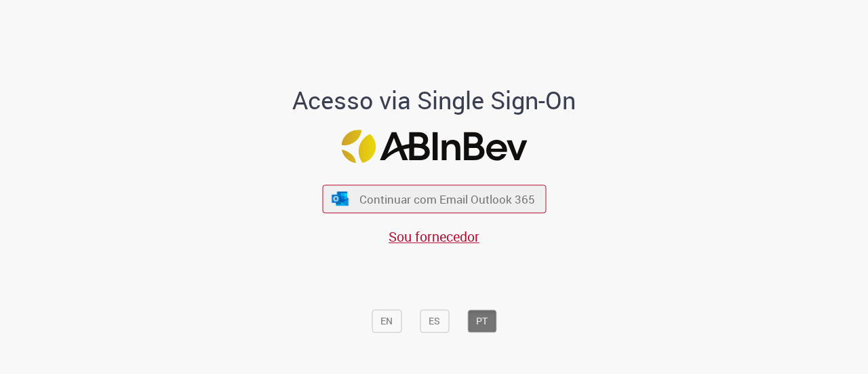  Describe the element at coordinates (434, 199) in the screenshot. I see `button: ícone Azure/Microsoft 360 Continuar com Email Outlook 365` at that location.